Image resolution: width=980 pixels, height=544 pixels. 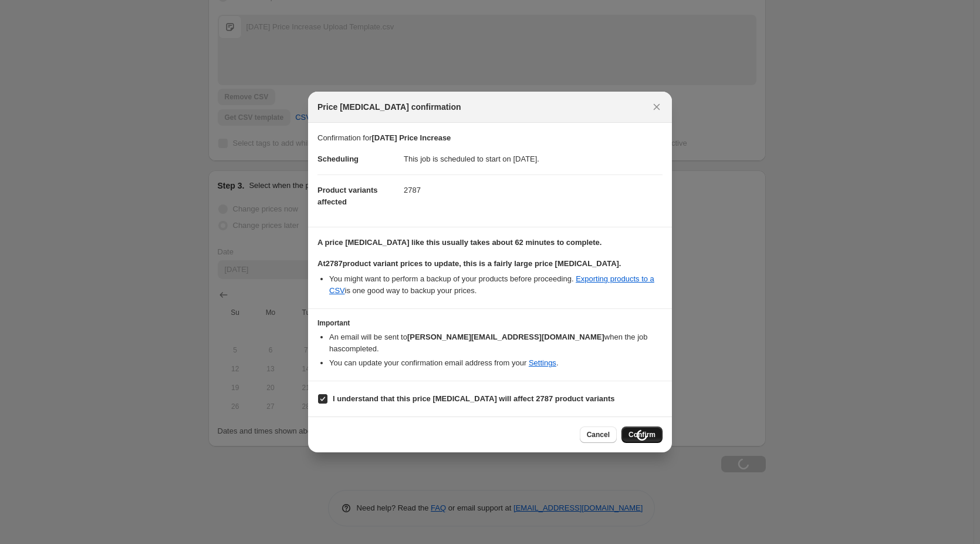 I want to click on li: An email will be sent to when the job has completed ., so click(x=496, y=343).